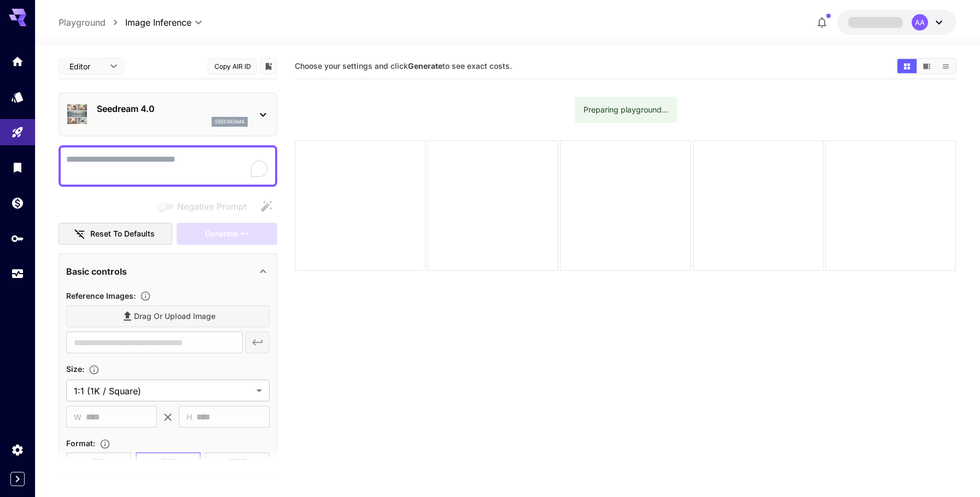 The height and width of the screenshot is (497, 980). What do you see at coordinates (17, 480) in the screenshot?
I see `div: Expand sidebar` at bounding box center [17, 480].